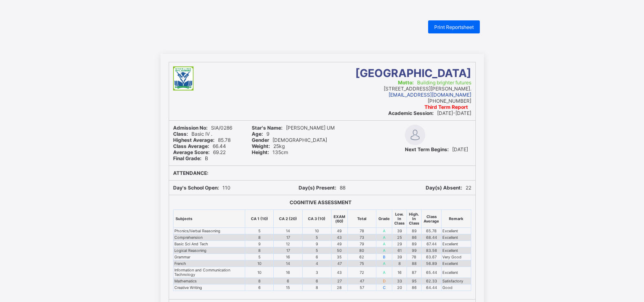 This screenshot has width=644, height=302. I want to click on td: 86, so click(414, 288).